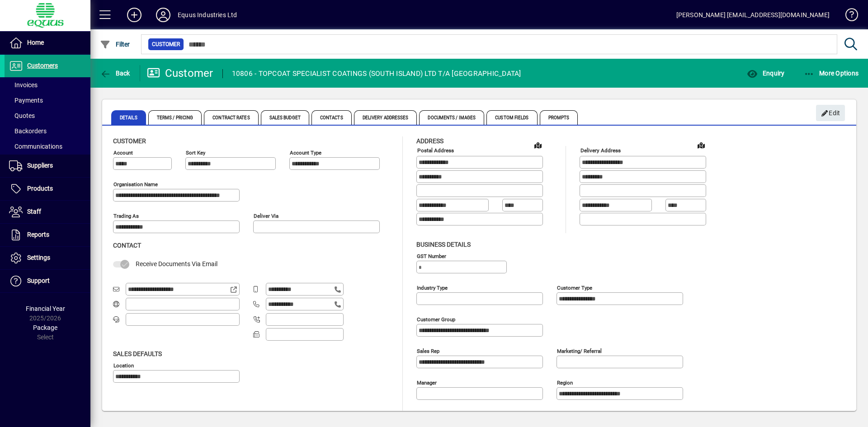 This screenshot has height=427, width=868. Describe the element at coordinates (386, 118) in the screenshot. I see `span: Delivery Addresses` at that location.